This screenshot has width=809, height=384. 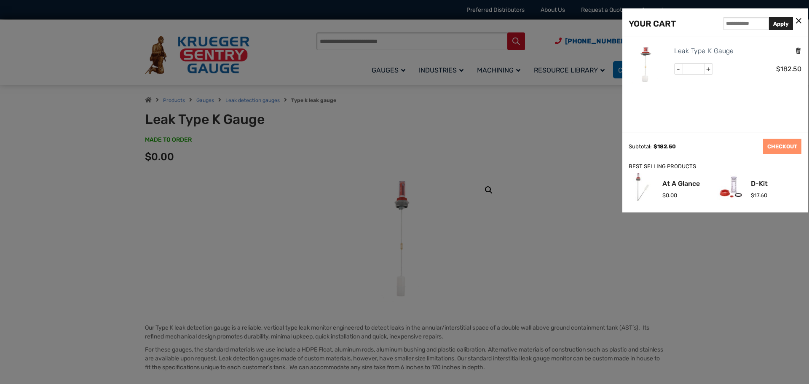 What do you see at coordinates (704, 51) in the screenshot?
I see `a: Leak Type K Gauge` at bounding box center [704, 51].